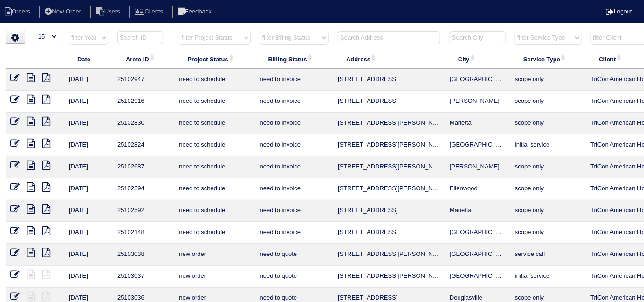  What do you see at coordinates (214, 59) in the screenshot?
I see `th: Project Status: activate to sort column ascending` at bounding box center [214, 59].